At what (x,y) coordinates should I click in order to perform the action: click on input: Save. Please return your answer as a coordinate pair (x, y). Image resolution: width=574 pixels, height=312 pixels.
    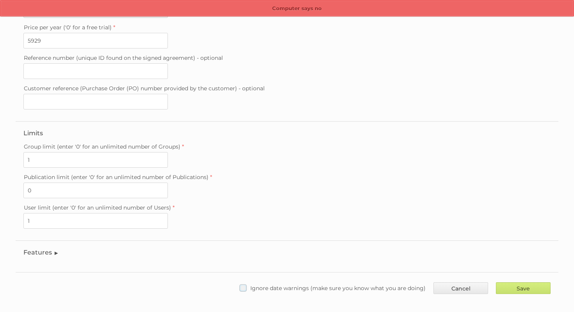
    Looking at the image, I should click on (523, 288).